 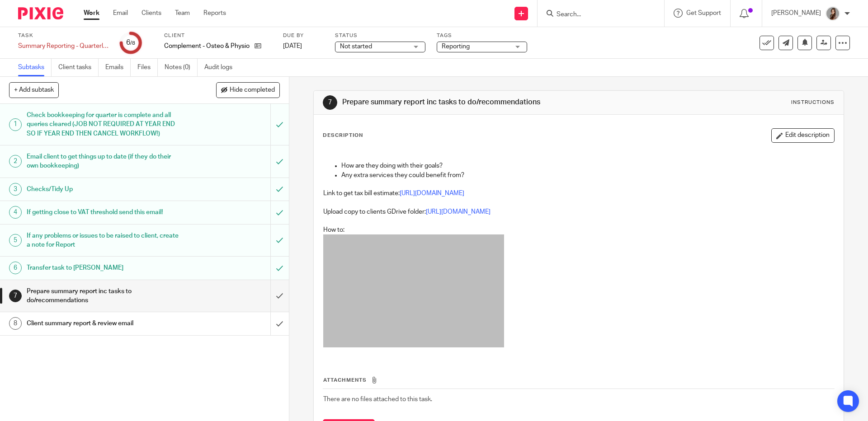 What do you see at coordinates (15, 323) in the screenshot?
I see `div: 8` at bounding box center [15, 323].